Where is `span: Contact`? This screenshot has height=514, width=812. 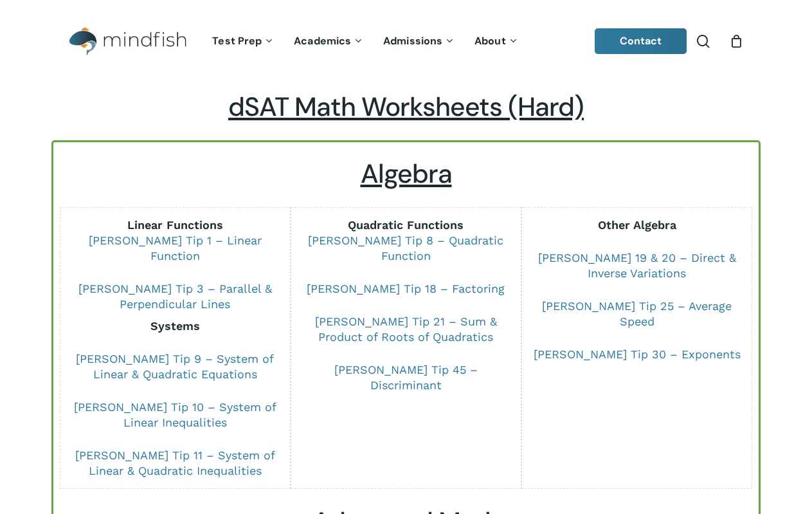 span: Contact is located at coordinates (641, 41).